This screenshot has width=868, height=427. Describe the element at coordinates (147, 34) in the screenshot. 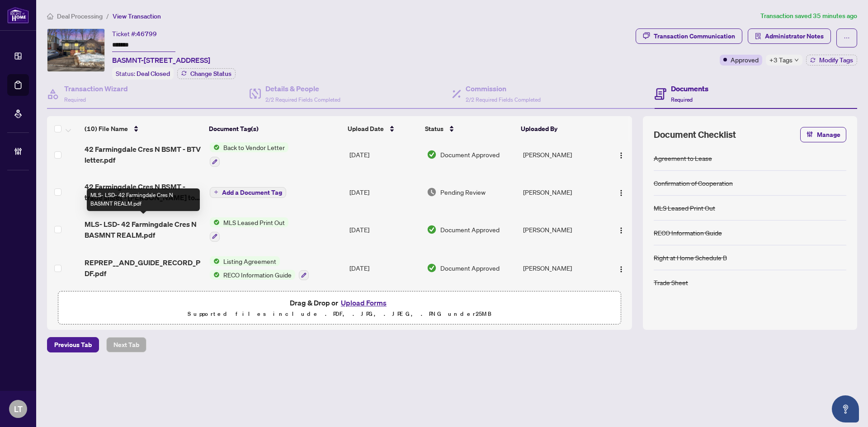

I see `span: 46799` at that location.